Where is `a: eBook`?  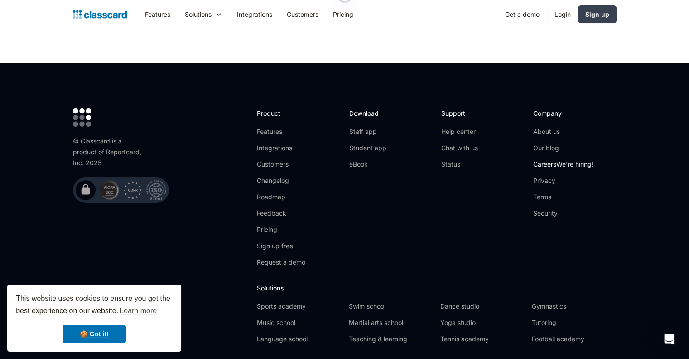
a: eBook is located at coordinates (368, 164).